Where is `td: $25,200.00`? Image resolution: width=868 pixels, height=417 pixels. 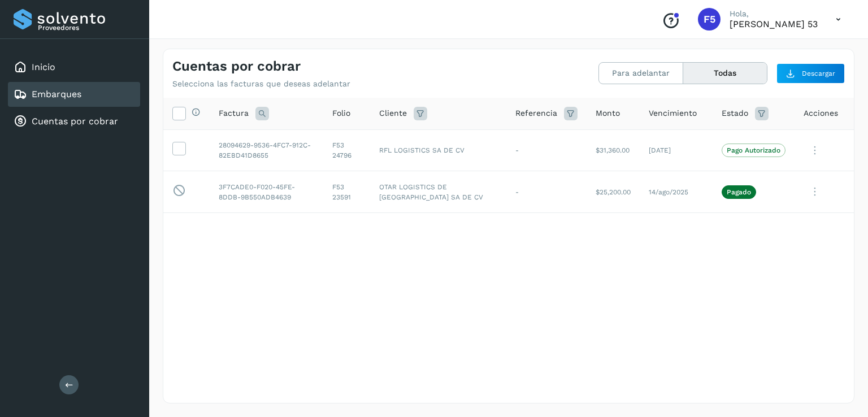
td: $25,200.00 is located at coordinates (613, 192).